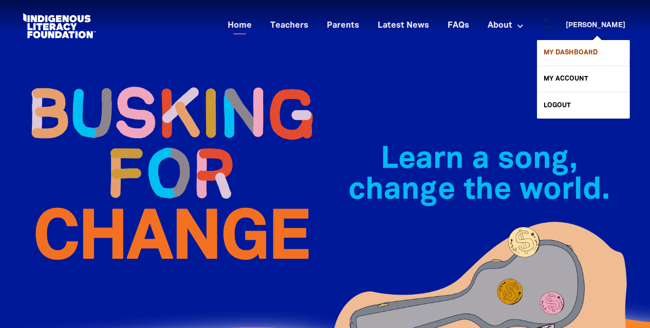  I want to click on a: FAQs, so click(458, 26).